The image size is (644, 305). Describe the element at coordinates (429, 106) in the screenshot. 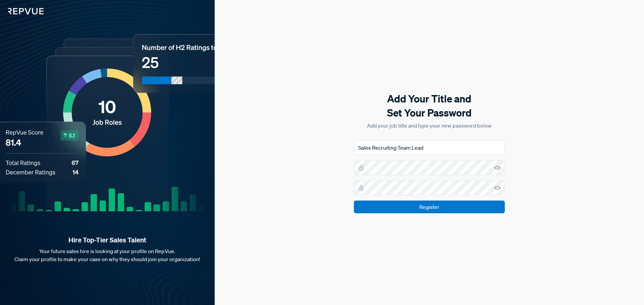

I see `h5: Add Your Title and Set Your Password` at that location.